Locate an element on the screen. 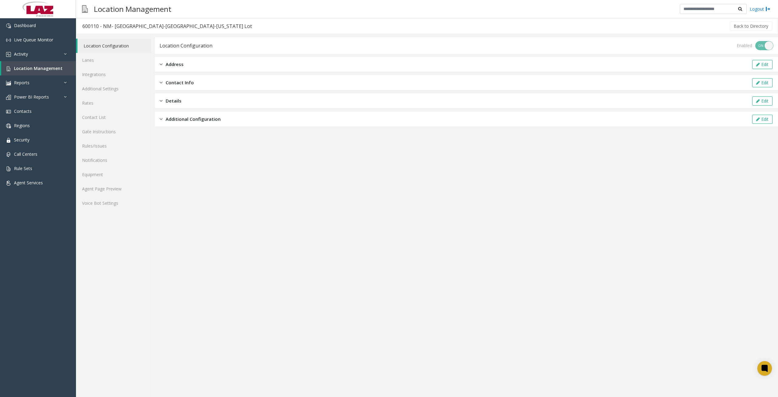  span: Contacts is located at coordinates (23, 111).